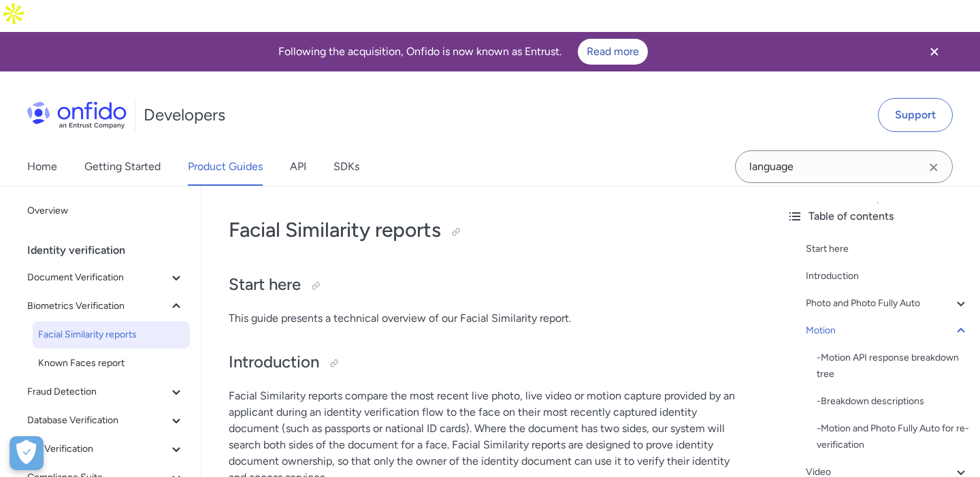 This screenshot has width=980, height=477. What do you see at coordinates (122, 167) in the screenshot?
I see `a: Getting Started` at bounding box center [122, 167].